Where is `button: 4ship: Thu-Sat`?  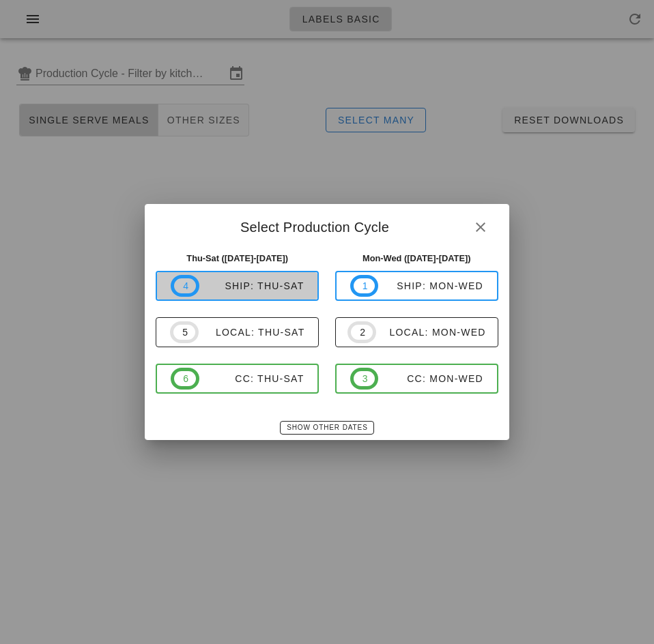
button: 4ship: Thu-Sat is located at coordinates (237, 286).